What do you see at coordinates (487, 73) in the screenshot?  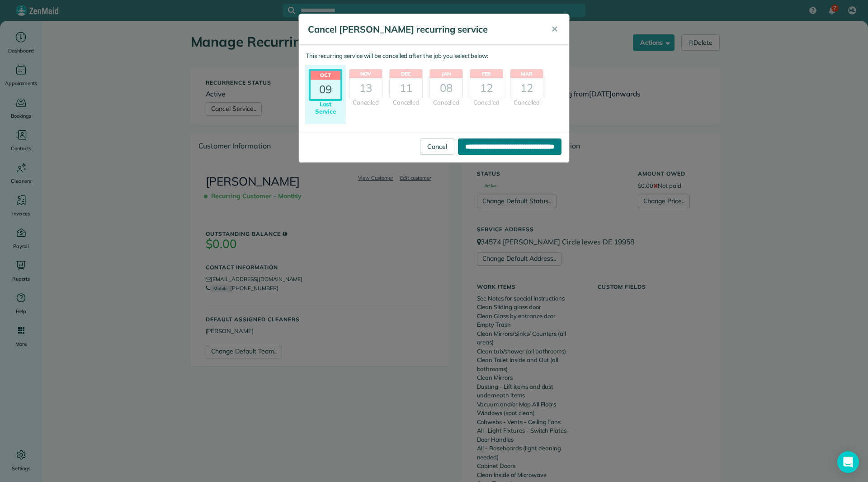 I see `header: Feb` at bounding box center [487, 73].